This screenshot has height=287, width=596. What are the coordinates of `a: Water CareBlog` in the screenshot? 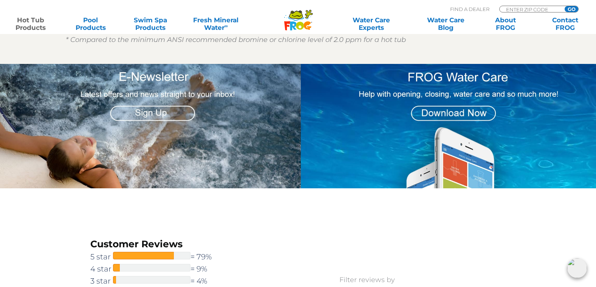 It's located at (446, 24).